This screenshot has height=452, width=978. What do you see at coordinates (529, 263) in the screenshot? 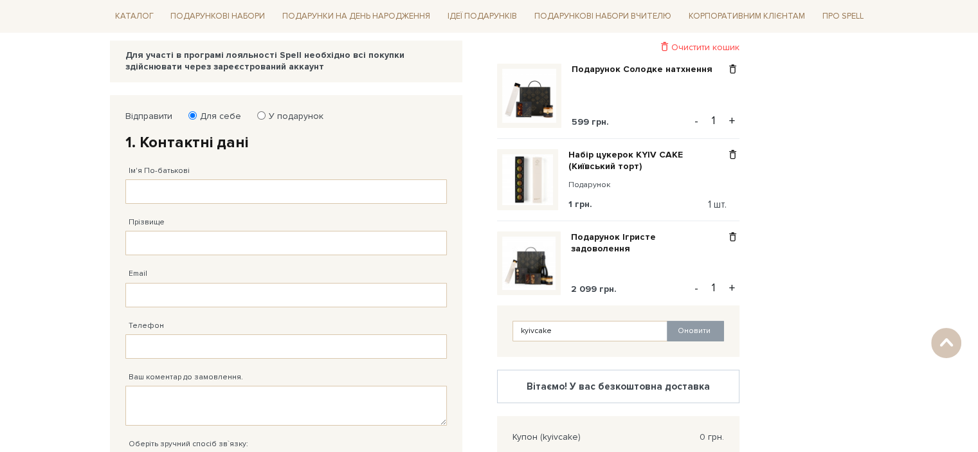
I see `img: Подарунок Ігристе задоволення` at bounding box center [529, 263].